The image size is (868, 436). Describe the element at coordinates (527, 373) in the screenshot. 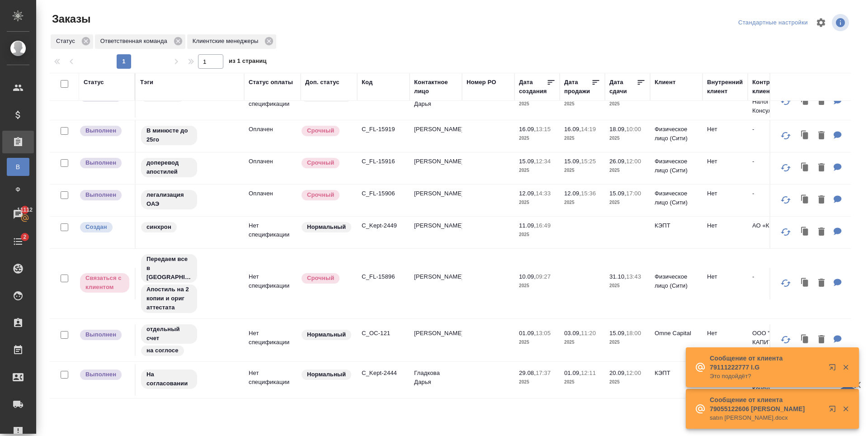

I see `p: 29.08,` at that location.